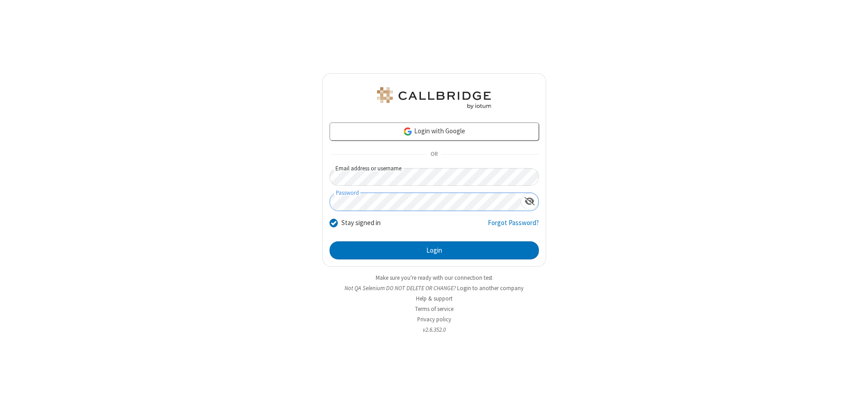 This screenshot has width=868, height=414. Describe the element at coordinates (434, 177) in the screenshot. I see `input: Email address or username` at that location.